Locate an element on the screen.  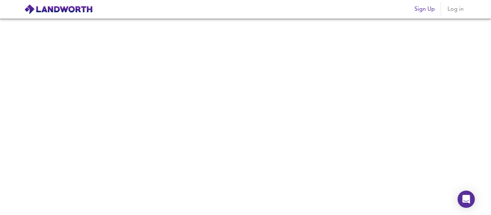
button: Log in is located at coordinates (455, 9).